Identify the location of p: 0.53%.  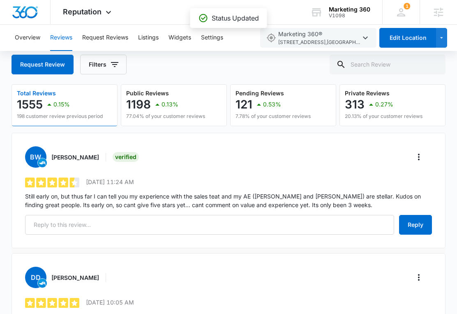
(272, 104).